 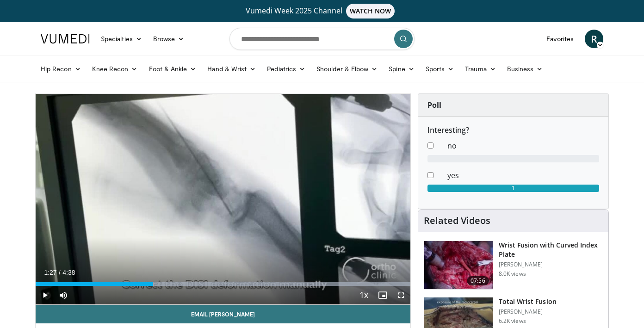 What do you see at coordinates (401, 69) in the screenshot?
I see `a: Spine` at bounding box center [401, 69].